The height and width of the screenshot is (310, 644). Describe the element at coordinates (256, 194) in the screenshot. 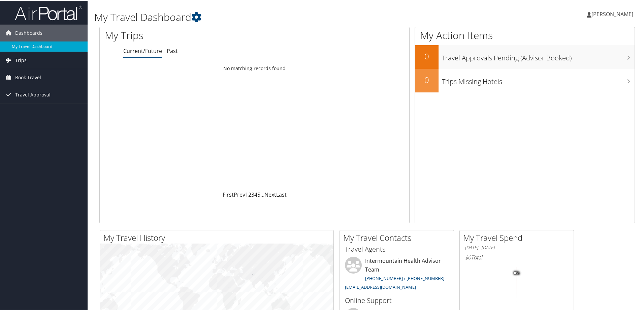

I see `a: 4` at that location.